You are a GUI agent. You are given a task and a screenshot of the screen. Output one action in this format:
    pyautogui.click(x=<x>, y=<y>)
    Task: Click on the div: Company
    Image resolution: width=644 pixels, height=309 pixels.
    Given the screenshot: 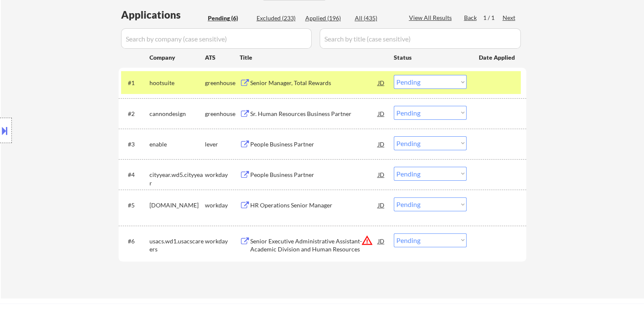 What is the action you would take?
    pyautogui.click(x=177, y=57)
    